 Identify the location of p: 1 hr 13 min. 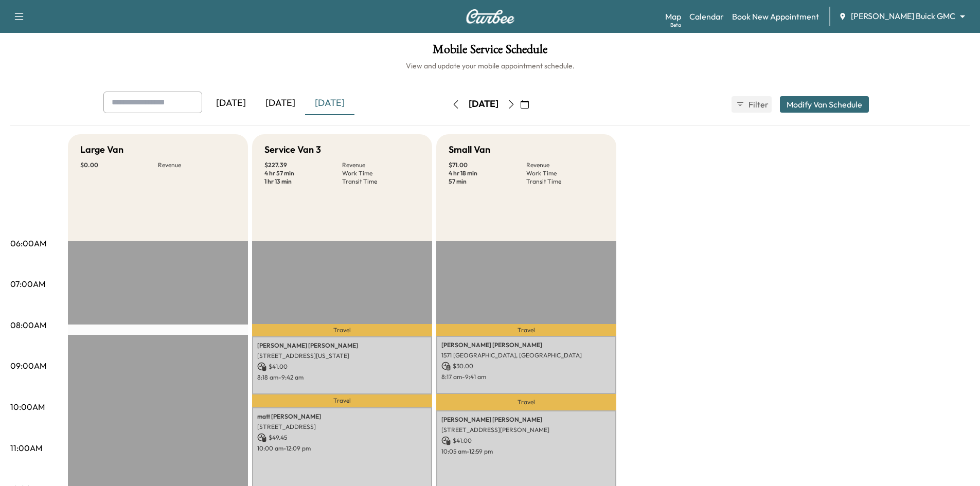
(303, 182).